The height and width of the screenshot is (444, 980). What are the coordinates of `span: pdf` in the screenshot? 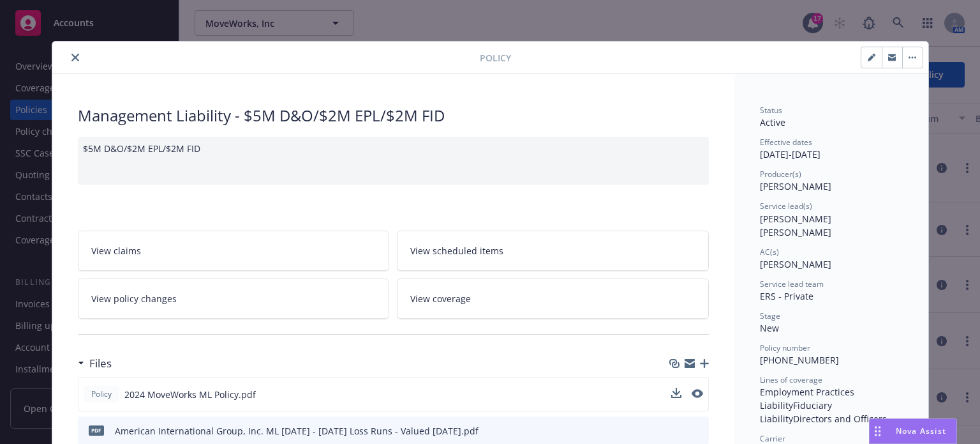 It's located at (96, 430).